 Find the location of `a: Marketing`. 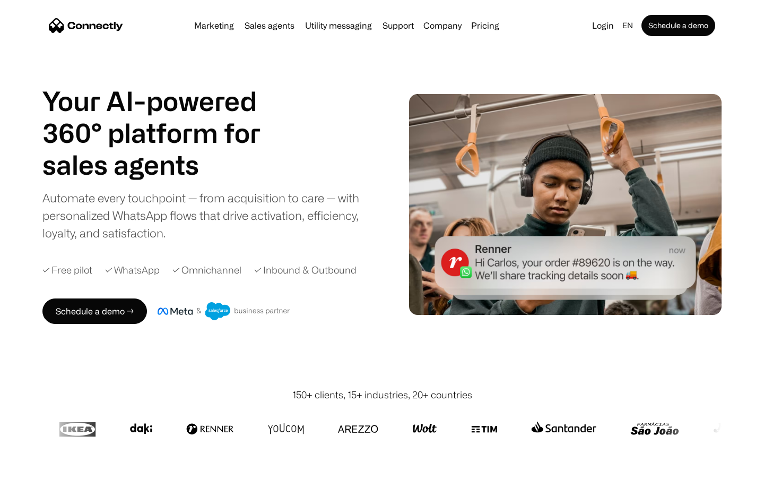

a: Marketing is located at coordinates (214, 25).